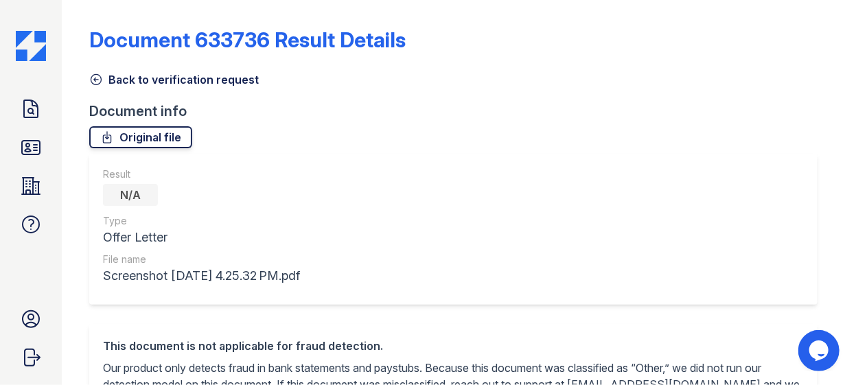 Image resolution: width=856 pixels, height=385 pixels. Describe the element at coordinates (201, 237) in the screenshot. I see `div: Offer Letter` at that location.